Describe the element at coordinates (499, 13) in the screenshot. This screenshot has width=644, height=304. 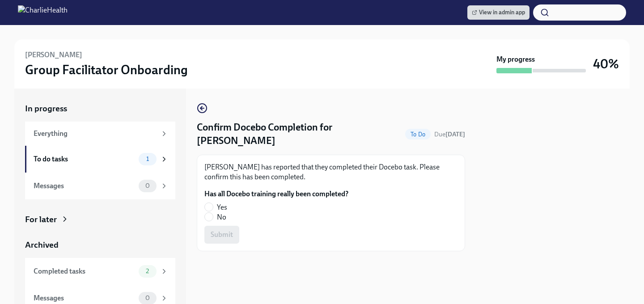
I see `span: View in admin app` at that location.